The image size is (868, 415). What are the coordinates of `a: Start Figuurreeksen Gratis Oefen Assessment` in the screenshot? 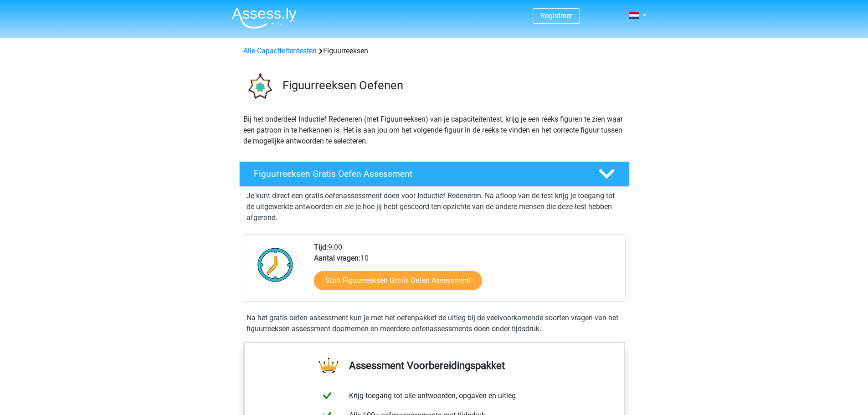 It's located at (398, 280).